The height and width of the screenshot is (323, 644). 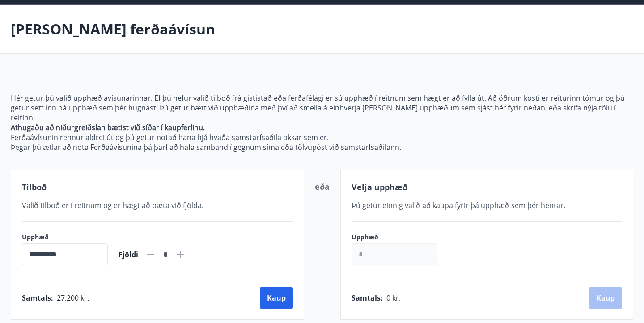 What do you see at coordinates (322, 147) in the screenshot?
I see `p: Þegar þú ætlar að nota Ferðaávísunina þá þarf að hafa samband í gegnum síma eða tölvupóst við sam...` at bounding box center [322, 147].